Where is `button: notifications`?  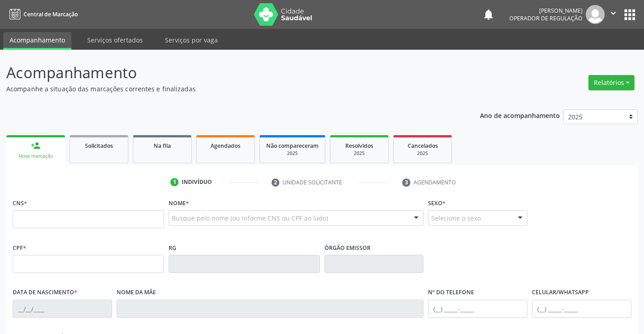 button: notifications is located at coordinates (489, 15).